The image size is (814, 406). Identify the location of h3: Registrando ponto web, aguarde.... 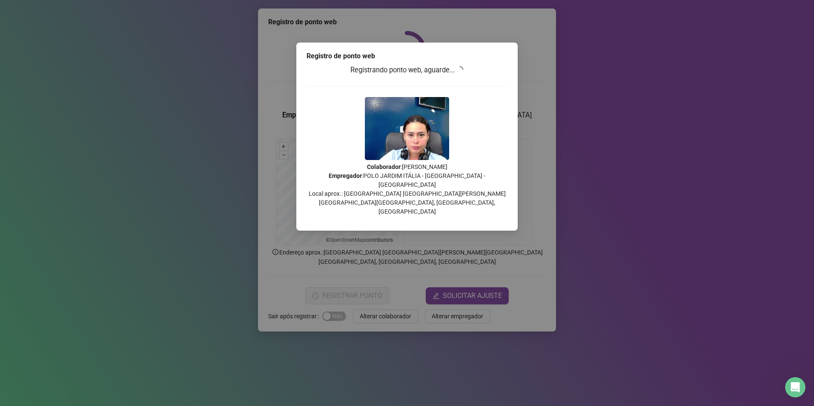
(407, 70).